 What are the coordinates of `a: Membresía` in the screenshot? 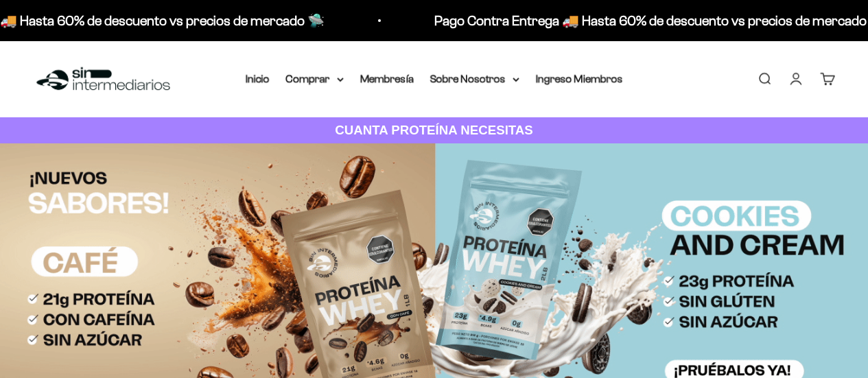 It's located at (387, 79).